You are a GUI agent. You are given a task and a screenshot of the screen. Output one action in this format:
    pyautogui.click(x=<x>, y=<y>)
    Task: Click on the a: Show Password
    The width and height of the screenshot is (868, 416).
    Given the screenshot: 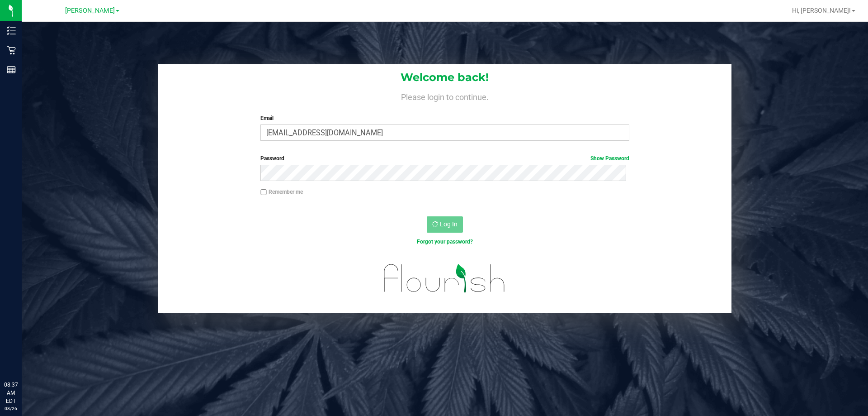 What is the action you would take?
    pyautogui.click(x=610, y=159)
    